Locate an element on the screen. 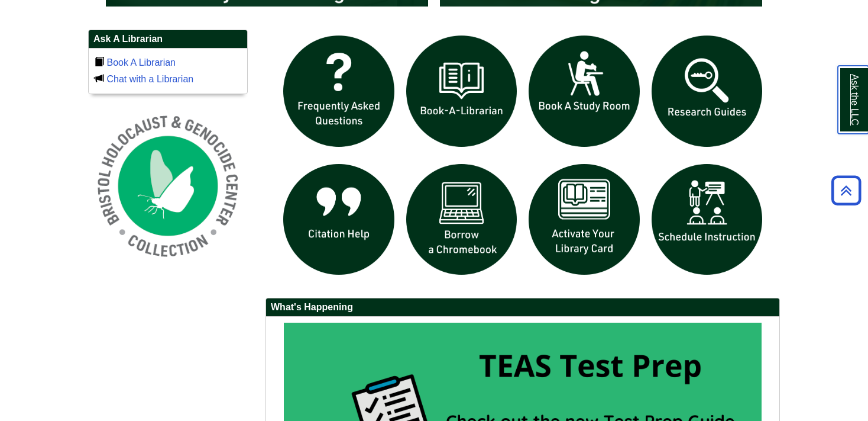 The width and height of the screenshot is (868, 421). img: Research Guides icon links to research guides web page is located at coordinates (707, 91).